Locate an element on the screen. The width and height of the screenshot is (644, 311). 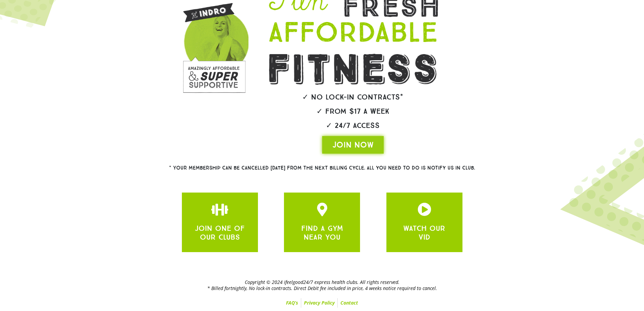
h2: ✓ 24/7 Access is located at coordinates (353, 126).